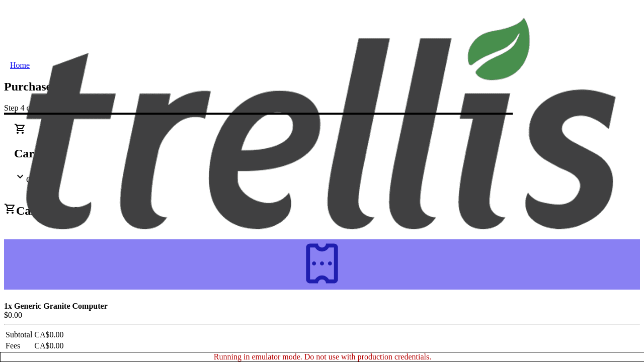  I want to click on strong: 1x Generic Granite Computer, so click(56, 306).